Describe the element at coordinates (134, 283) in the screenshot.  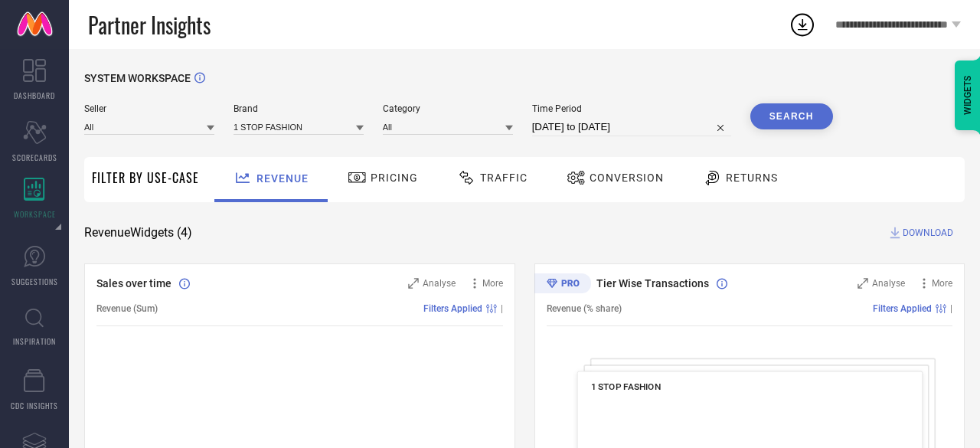
I see `span: Sales over time` at that location.